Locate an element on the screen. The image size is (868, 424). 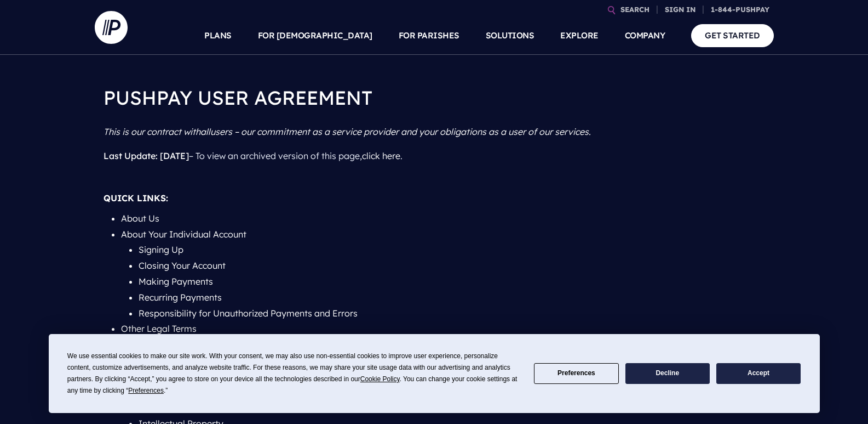
a: About Us is located at coordinates (140, 218).